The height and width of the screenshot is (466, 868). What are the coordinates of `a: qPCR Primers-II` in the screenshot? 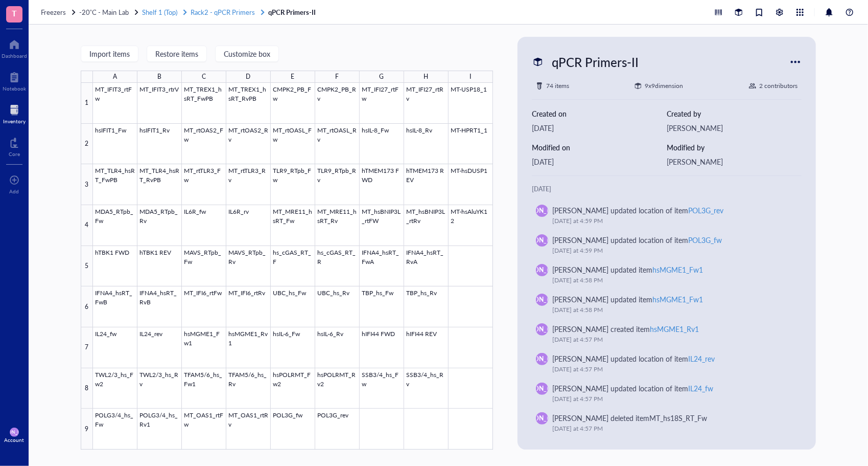 It's located at (292, 13).